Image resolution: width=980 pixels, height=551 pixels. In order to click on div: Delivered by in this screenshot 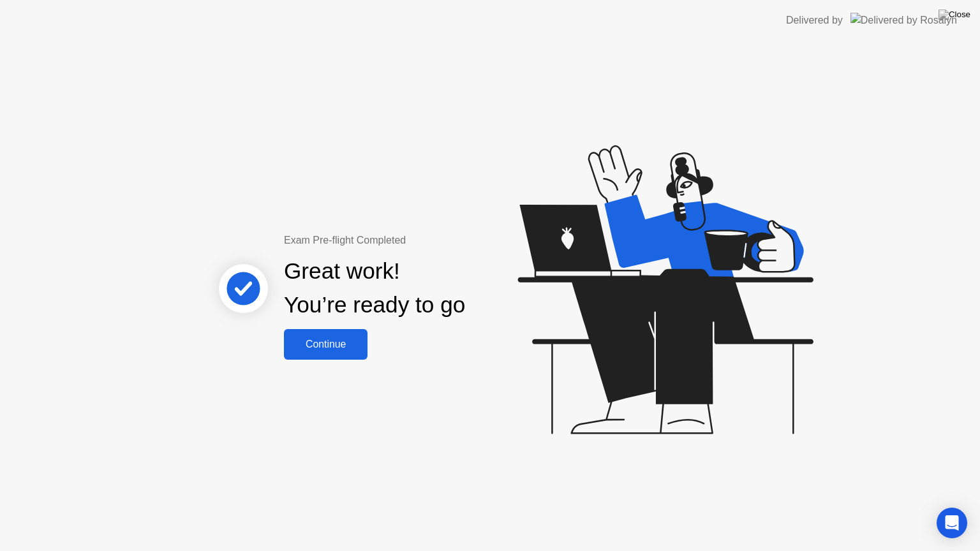, I will do `click(814, 20)`.